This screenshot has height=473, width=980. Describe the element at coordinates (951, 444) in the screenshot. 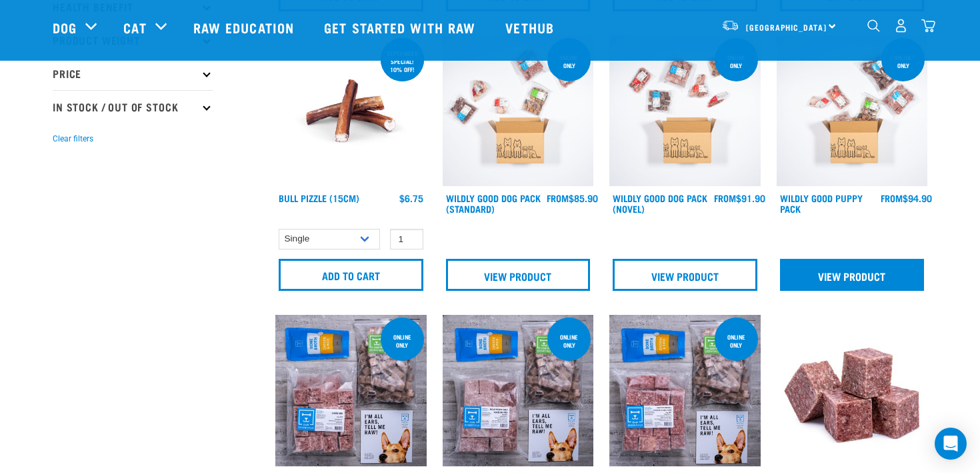

I see `div: Open Intercom Messenger` at that location.